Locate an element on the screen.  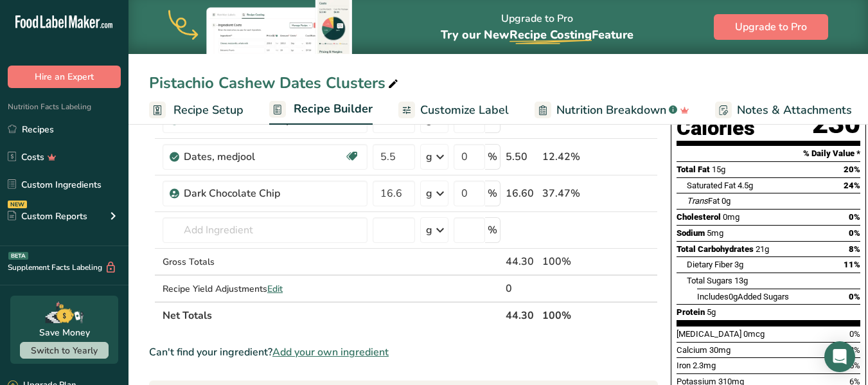
span: Sodium is located at coordinates (690, 233).